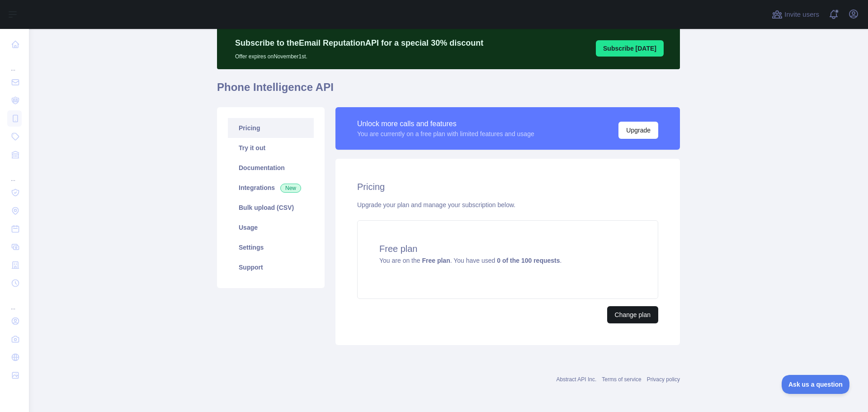 This screenshot has width=868, height=412. Describe the element at coordinates (801, 15) in the screenshot. I see `span: Invite users` at that location.